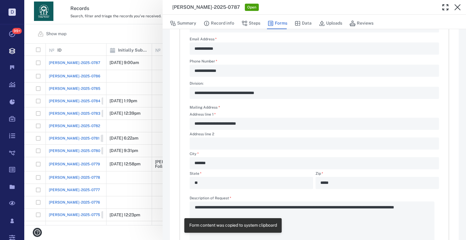 The height and width of the screenshot is (240, 466). What do you see at coordinates (219, 107) in the screenshot?
I see `span: required` at bounding box center [219, 107].